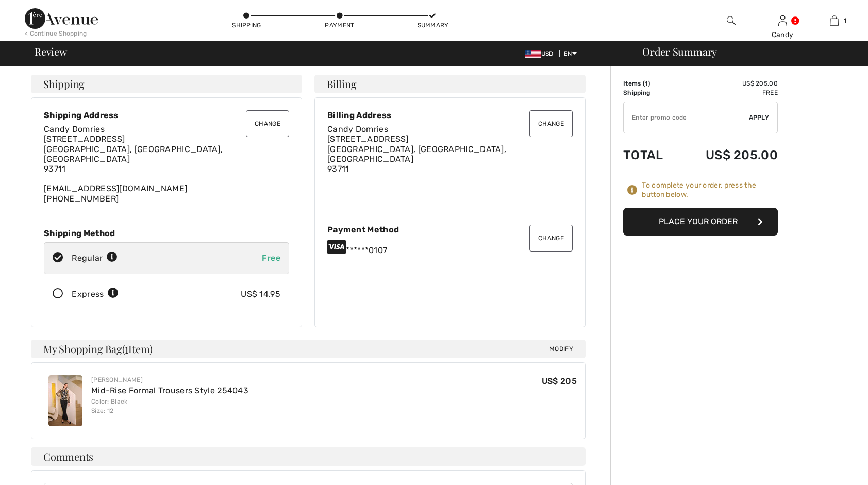 Image resolution: width=868 pixels, height=485 pixels. What do you see at coordinates (782, 35) in the screenshot?
I see `div: Candy` at bounding box center [782, 35].